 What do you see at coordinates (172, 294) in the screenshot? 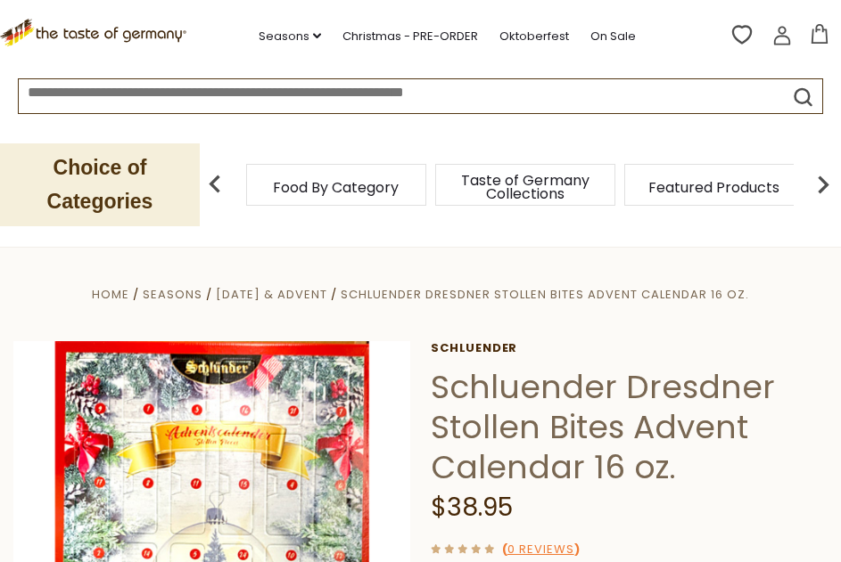
I see `span: Seasons` at bounding box center [172, 294].